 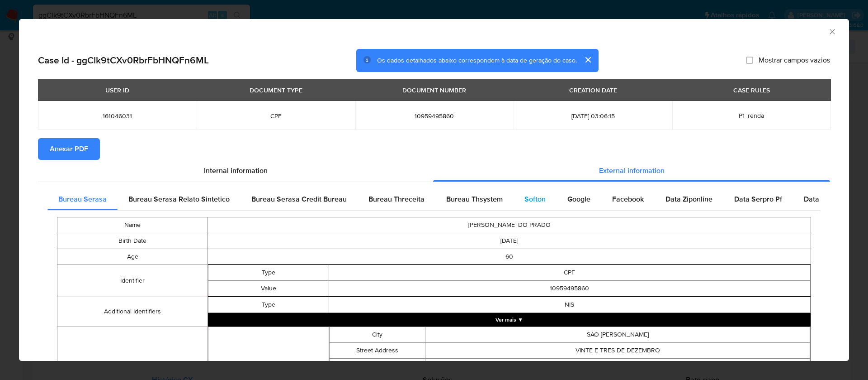 What do you see at coordinates (434, 90) in the screenshot?
I see `div: DOCUMENT NUMBER` at bounding box center [434, 90].